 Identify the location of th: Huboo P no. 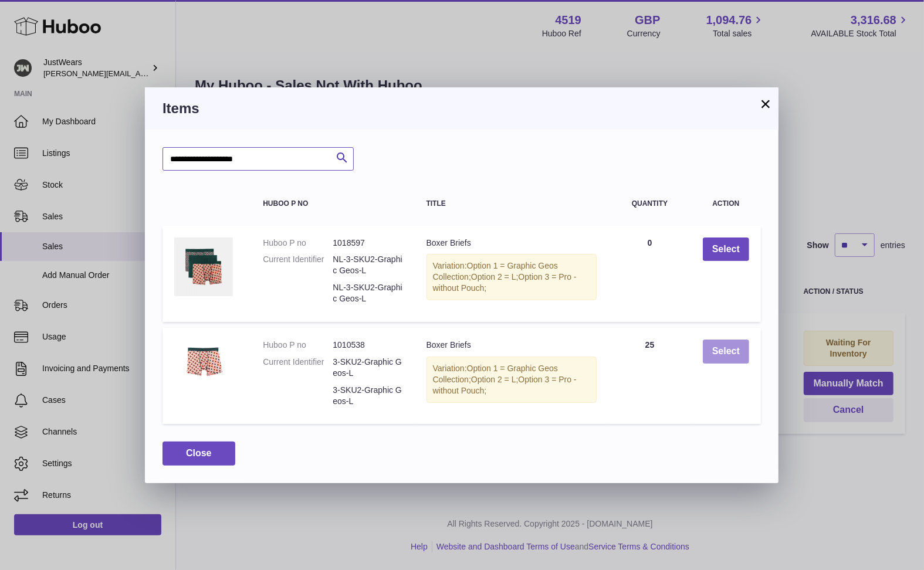
(333, 204).